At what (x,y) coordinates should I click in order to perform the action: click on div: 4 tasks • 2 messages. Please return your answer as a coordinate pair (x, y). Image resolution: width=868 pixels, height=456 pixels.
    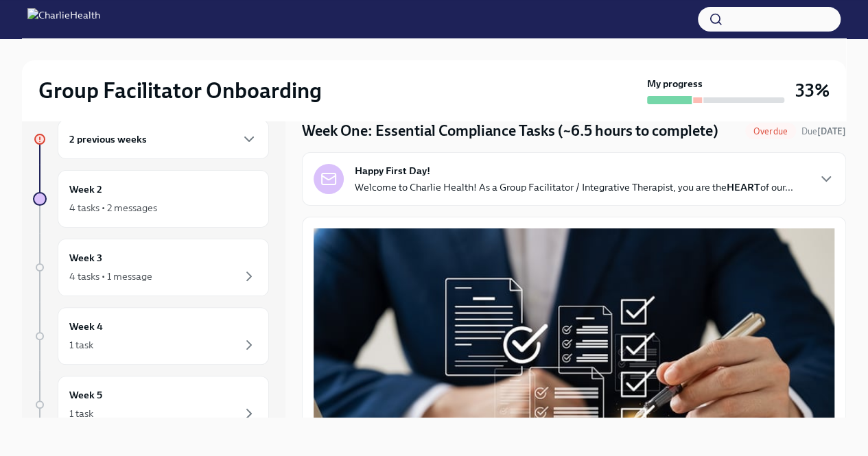
    Looking at the image, I should click on (113, 208).